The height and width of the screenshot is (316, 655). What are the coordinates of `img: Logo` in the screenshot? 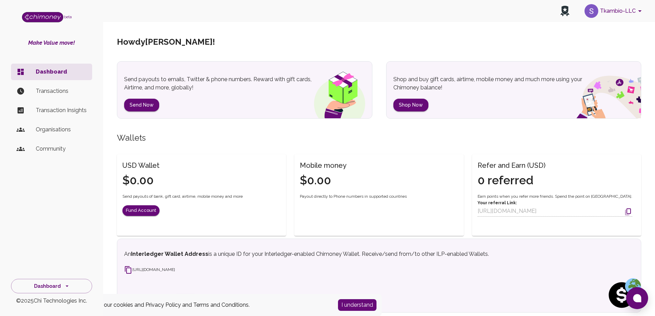 It's located at (43, 17).